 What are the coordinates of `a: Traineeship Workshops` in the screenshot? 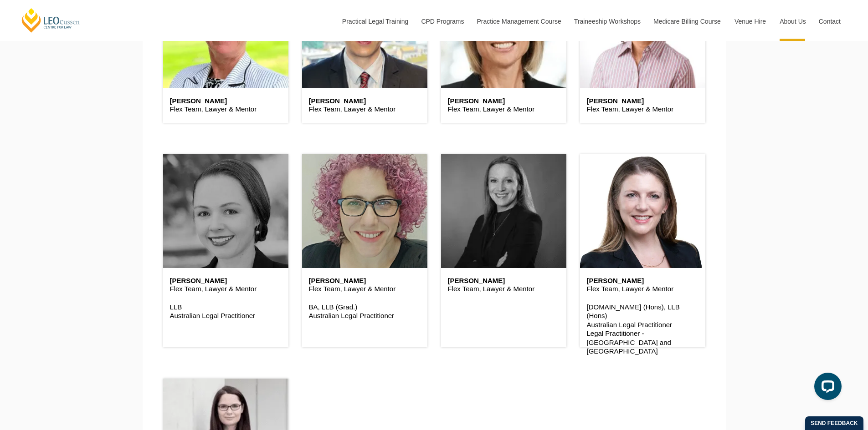 It's located at (607, 21).